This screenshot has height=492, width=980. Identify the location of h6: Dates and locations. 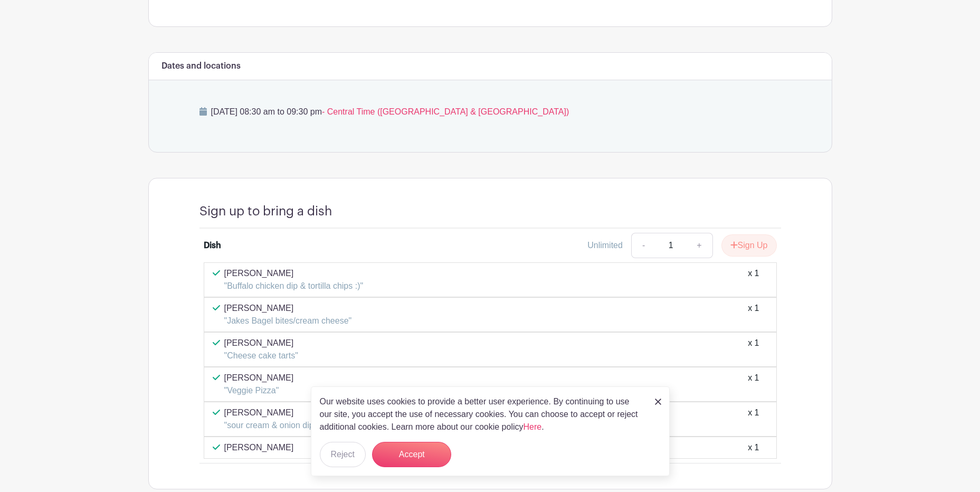
(201, 66).